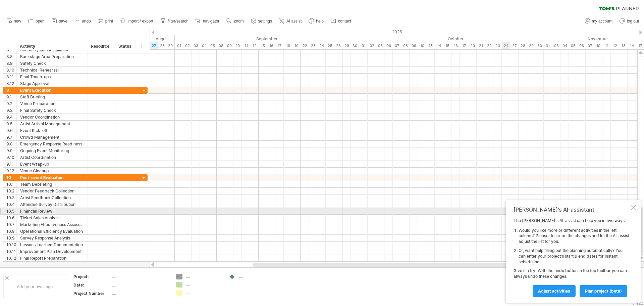  I want to click on div: Monday, 10 November 2025, so click(598, 46).